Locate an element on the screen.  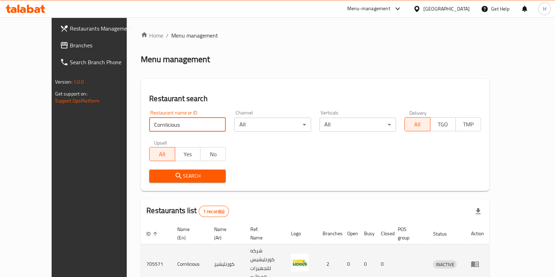
h2: Menu management is located at coordinates (175, 59).